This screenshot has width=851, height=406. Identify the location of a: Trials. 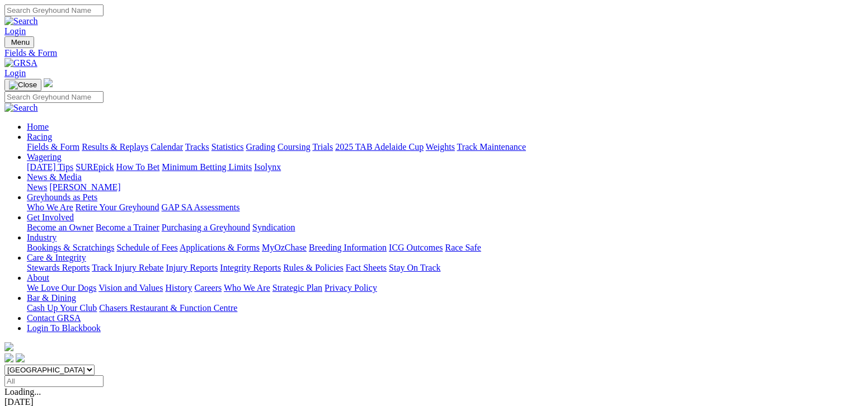
(322, 147).